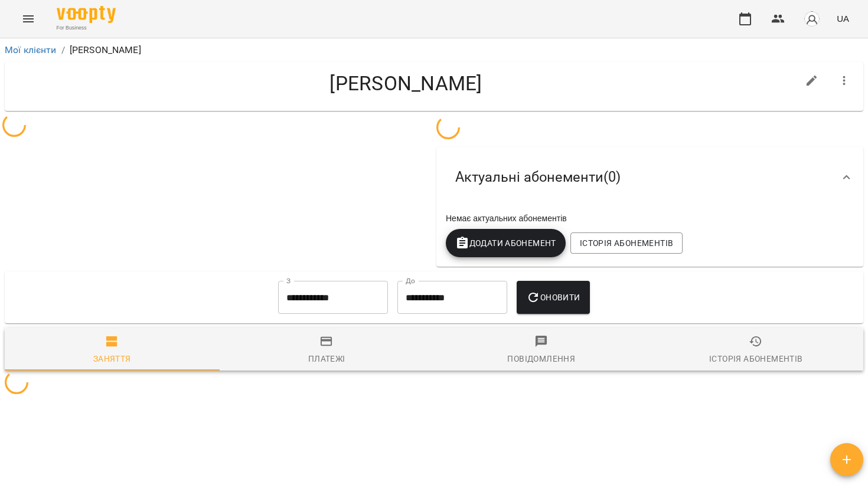  I want to click on button: Оновити, so click(552, 297).